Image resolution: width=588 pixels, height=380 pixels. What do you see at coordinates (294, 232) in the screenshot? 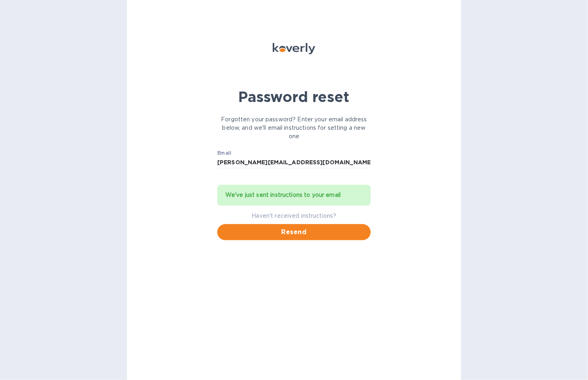
I see `button: Resend` at bounding box center [294, 232].